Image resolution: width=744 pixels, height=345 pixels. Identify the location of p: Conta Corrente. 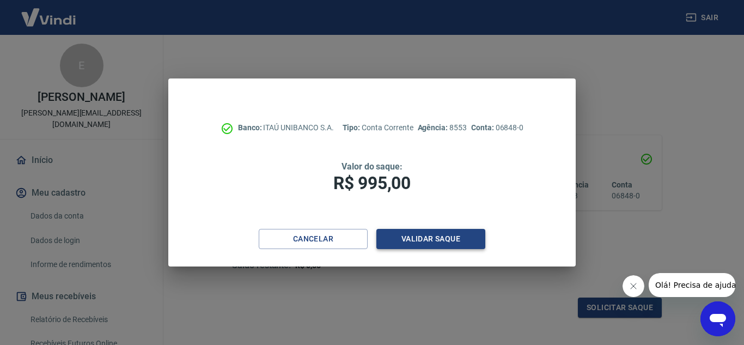
(378, 127).